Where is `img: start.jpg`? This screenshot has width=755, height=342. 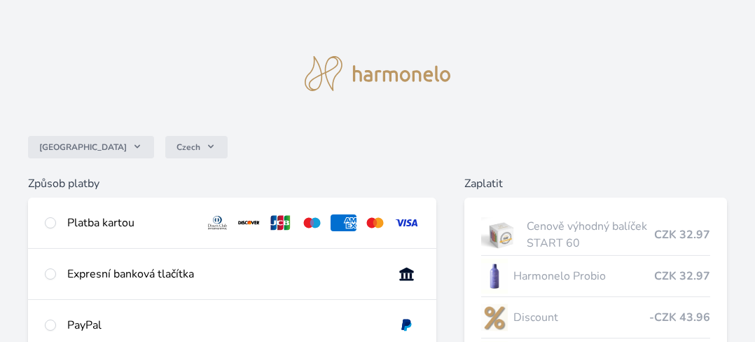 img: start.jpg is located at coordinates (501, 235).